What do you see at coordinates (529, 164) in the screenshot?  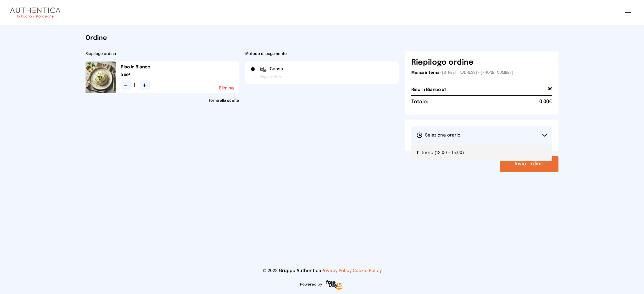 I see `button: Invia ordine` at bounding box center [529, 164].